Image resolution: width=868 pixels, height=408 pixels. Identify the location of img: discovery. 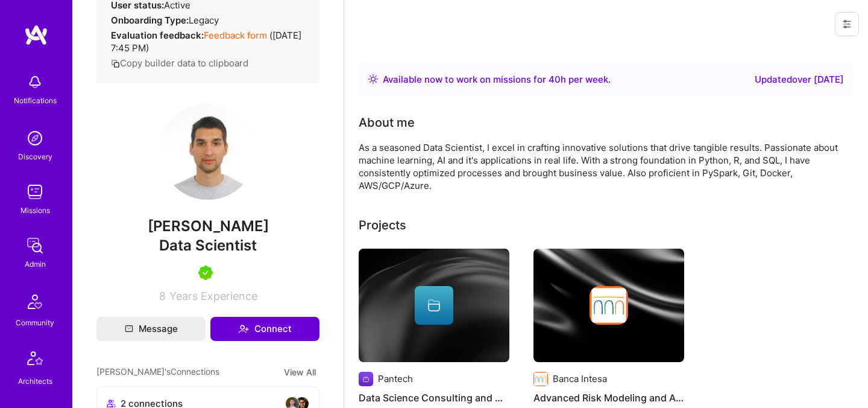
(35, 138).